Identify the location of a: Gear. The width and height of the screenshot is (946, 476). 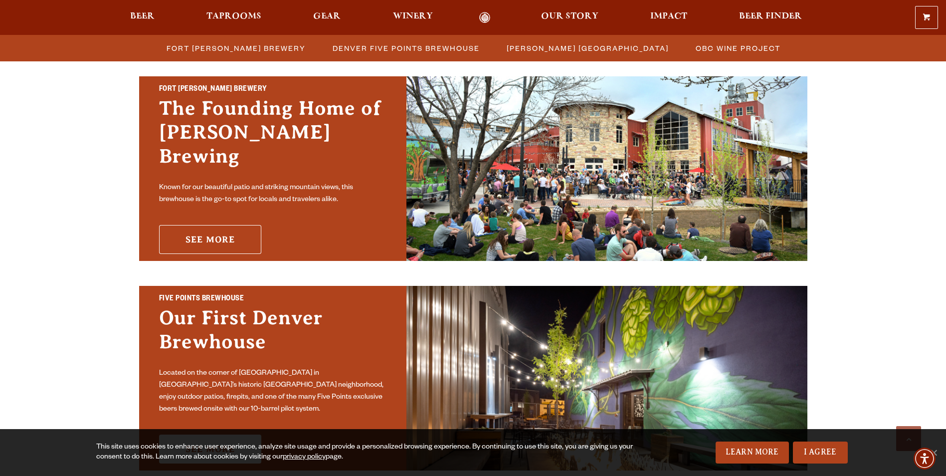
(326, 17).